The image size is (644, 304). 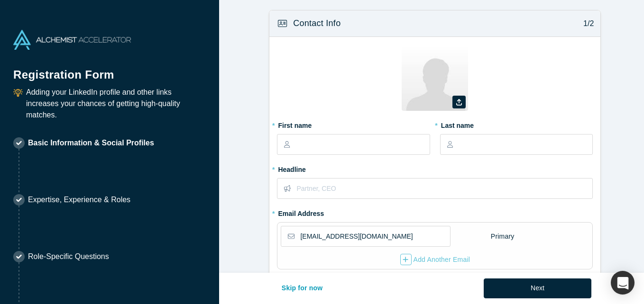 I want to click on p: Basic Information & Social Profiles, so click(x=91, y=143).